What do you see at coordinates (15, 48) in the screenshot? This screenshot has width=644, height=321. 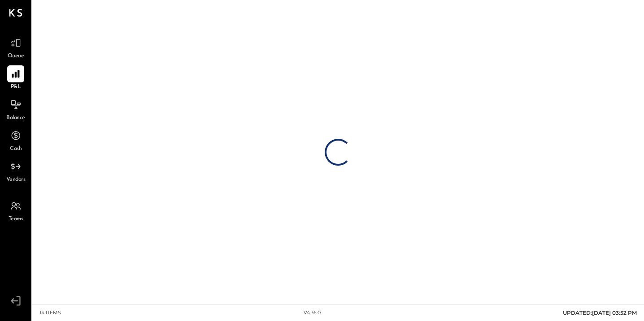 I see `a: Queue` at bounding box center [15, 48].